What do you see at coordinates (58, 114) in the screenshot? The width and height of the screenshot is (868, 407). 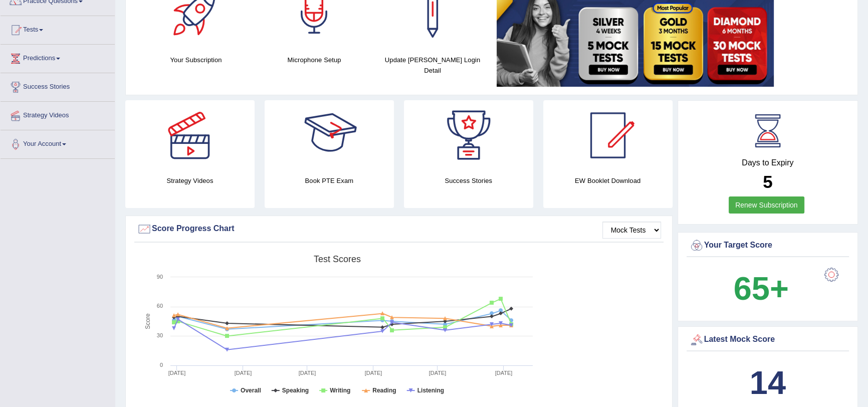 I see `a: Strategy Videos` at bounding box center [58, 114].